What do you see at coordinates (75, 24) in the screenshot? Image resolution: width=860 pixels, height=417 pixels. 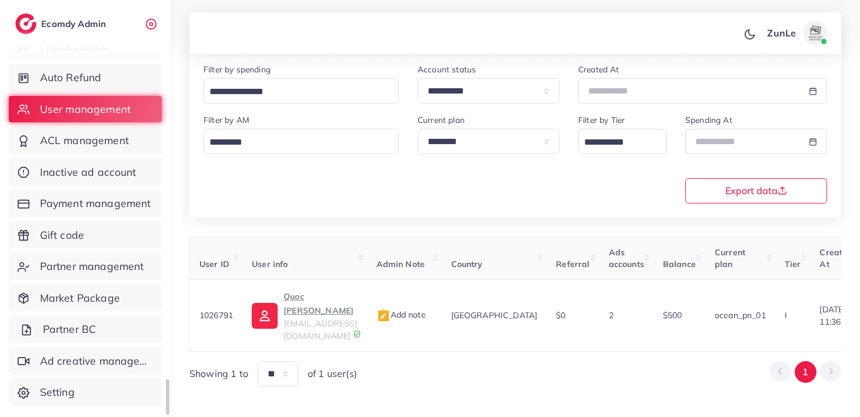 I see `h2: Ecomdy Admin` at bounding box center [75, 24].